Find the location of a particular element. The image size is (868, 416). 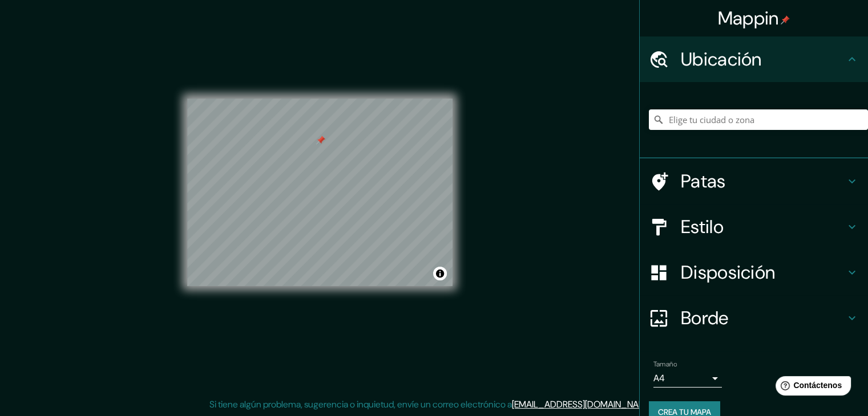

div: Patas is located at coordinates (754, 181).